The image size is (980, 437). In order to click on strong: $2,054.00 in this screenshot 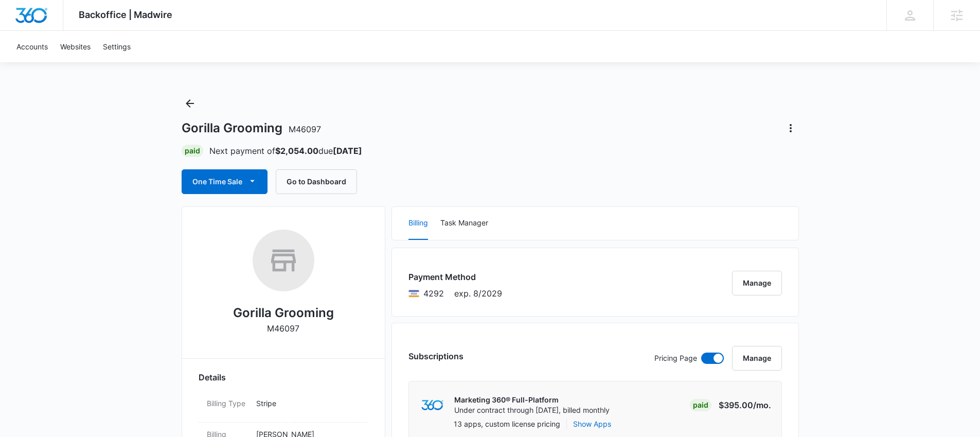, I will do `click(297, 151)`.